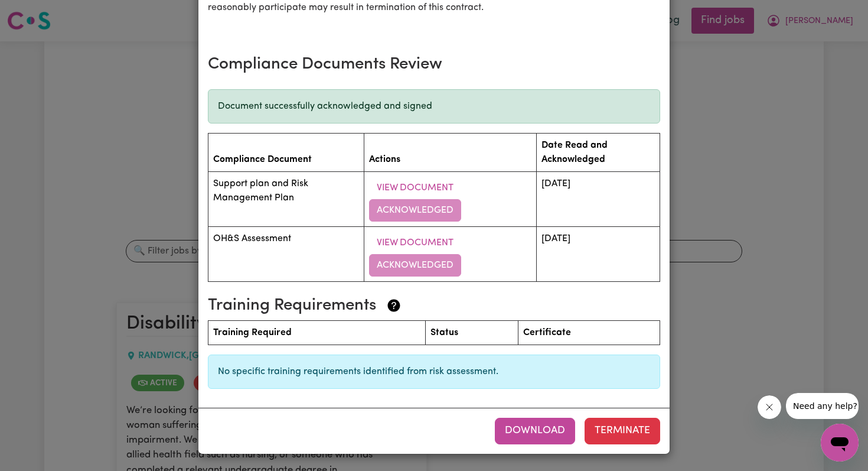  Describe the element at coordinates (598, 152) in the screenshot. I see `th: Date Read and Acknowledged` at that location.